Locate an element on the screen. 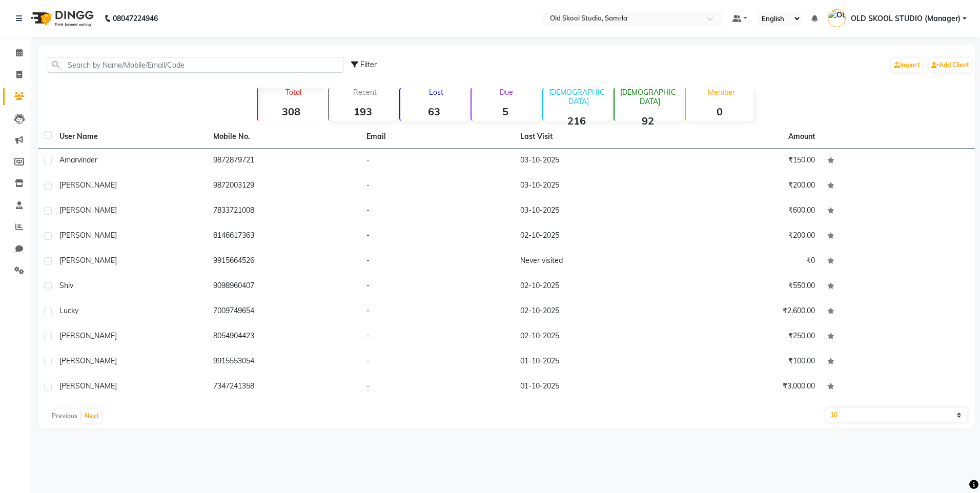  td: 9098960407 is located at coordinates (284, 286).